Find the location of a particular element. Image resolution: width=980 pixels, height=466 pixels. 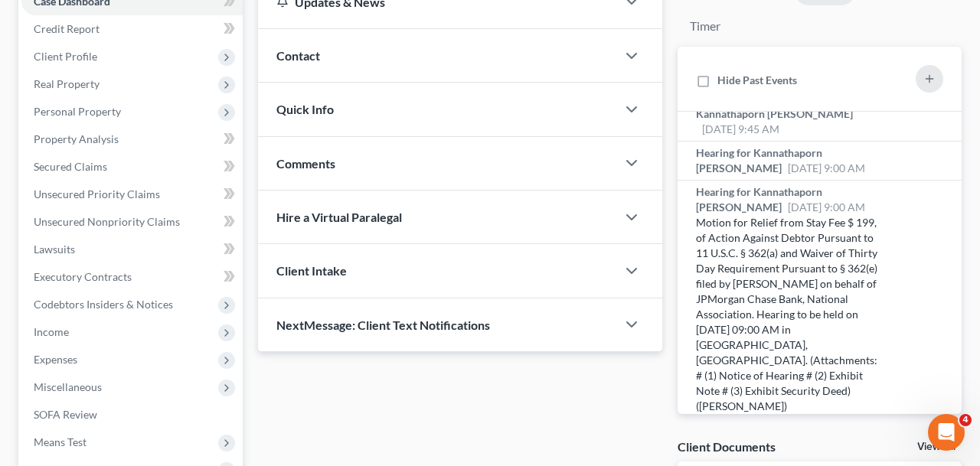

a: Property Analysis is located at coordinates (131, 139).